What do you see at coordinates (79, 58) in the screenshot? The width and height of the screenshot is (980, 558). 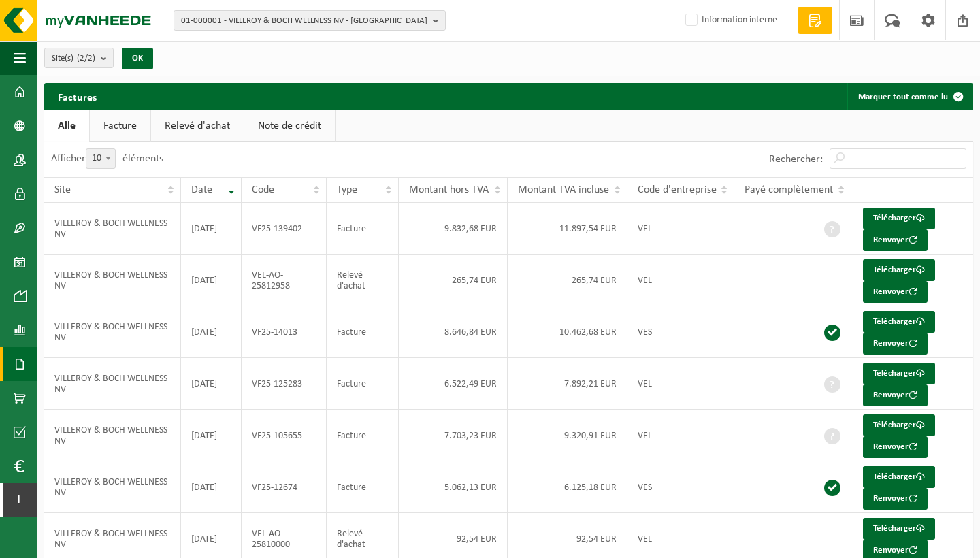 I see `button: Site(s)(2/2)` at bounding box center [79, 58].